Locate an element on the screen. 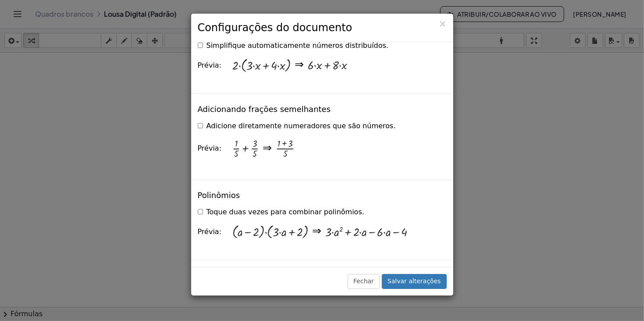 Image resolution: width=644 pixels, height=321 pixels. input: Toque duas vezes para combinar polinômios. is located at coordinates (200, 212).